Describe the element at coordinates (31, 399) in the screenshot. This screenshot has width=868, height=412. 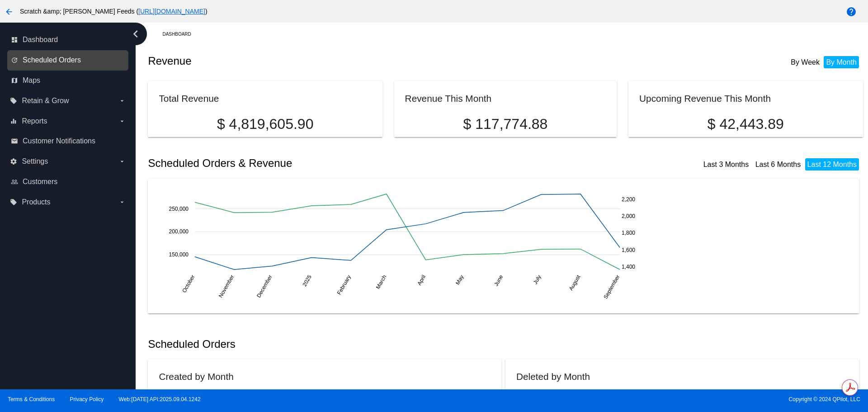
I see `a: Terms & Conditions` at that location.